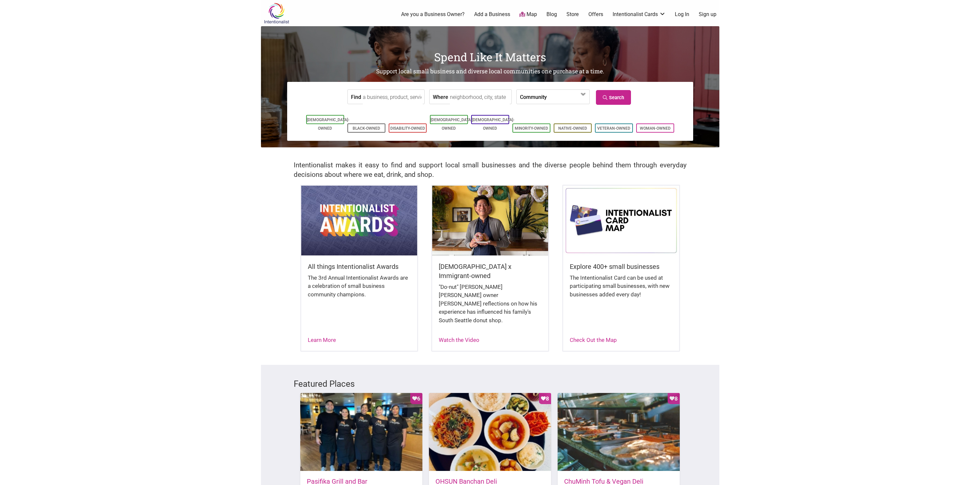  Describe the element at coordinates (621, 220) in the screenshot. I see `img: Intentionalist Card Map` at that location.